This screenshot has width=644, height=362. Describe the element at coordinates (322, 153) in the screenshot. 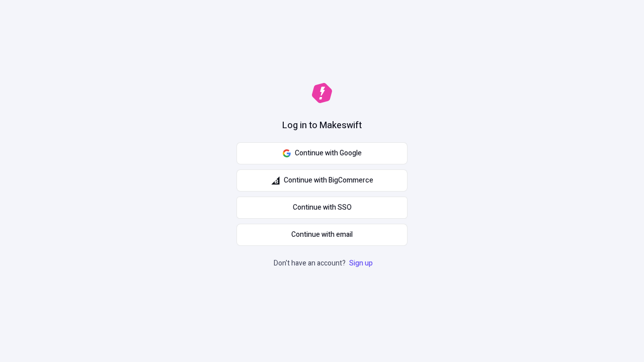

I see `button: Continue with Google` at that location.